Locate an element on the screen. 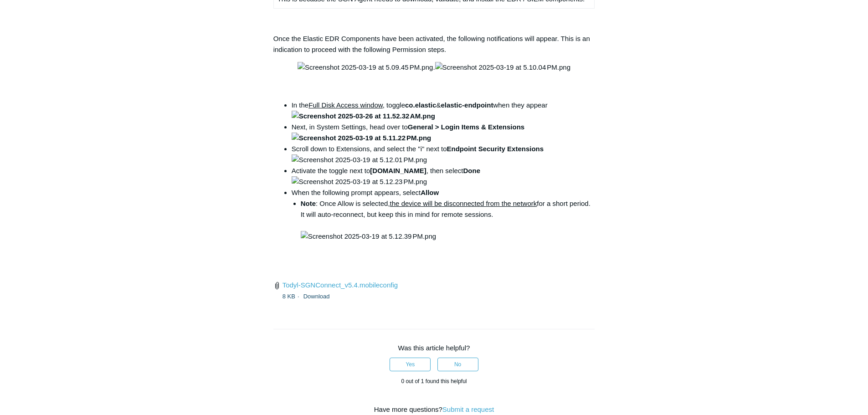  span: 0 out of 1 found this helpful is located at coordinates (434, 381).